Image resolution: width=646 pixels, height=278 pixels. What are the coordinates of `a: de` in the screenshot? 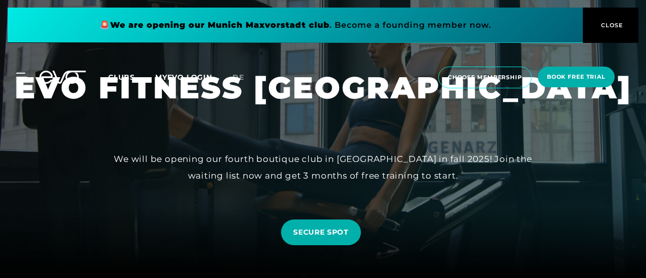 It's located at (244, 77).